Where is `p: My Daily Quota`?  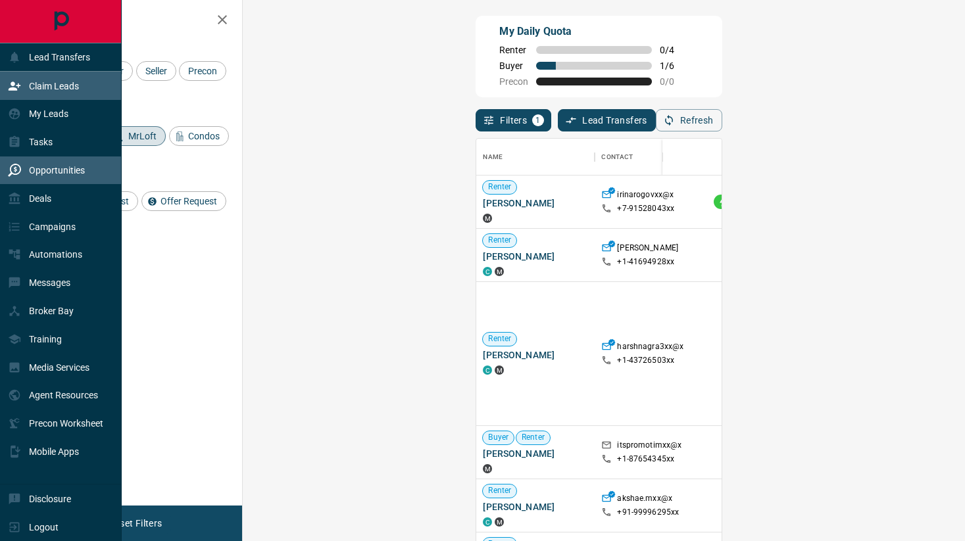 p: My Daily Quota is located at coordinates (594, 32).